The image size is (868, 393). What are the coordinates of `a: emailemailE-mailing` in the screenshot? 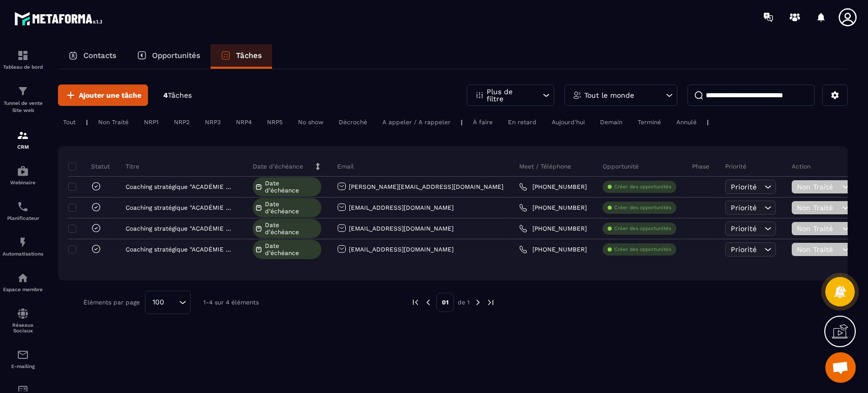 It's located at (23, 359).